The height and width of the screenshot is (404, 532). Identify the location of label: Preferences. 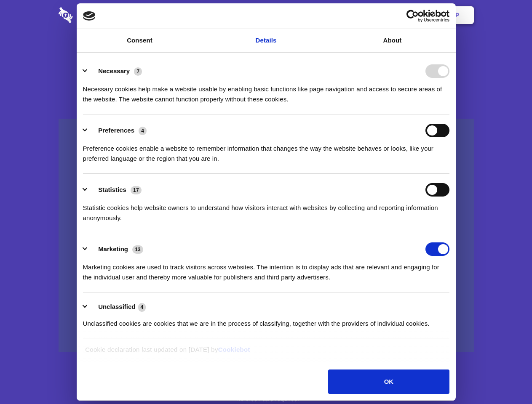
(116, 130).